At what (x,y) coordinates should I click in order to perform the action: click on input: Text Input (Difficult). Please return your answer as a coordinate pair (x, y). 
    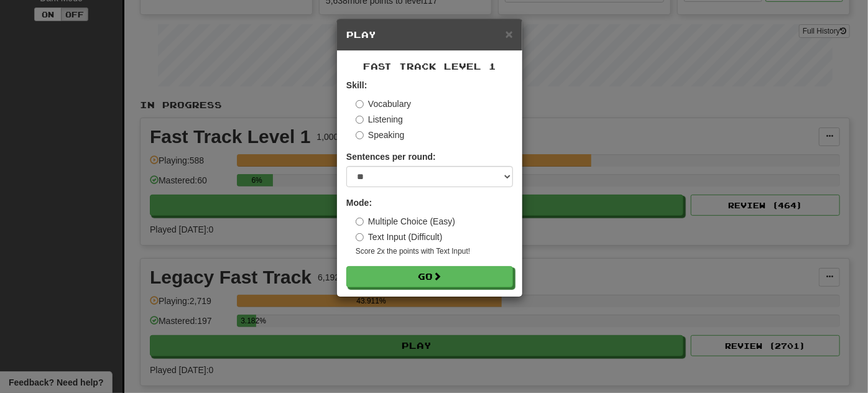
    Looking at the image, I should click on (359, 237).